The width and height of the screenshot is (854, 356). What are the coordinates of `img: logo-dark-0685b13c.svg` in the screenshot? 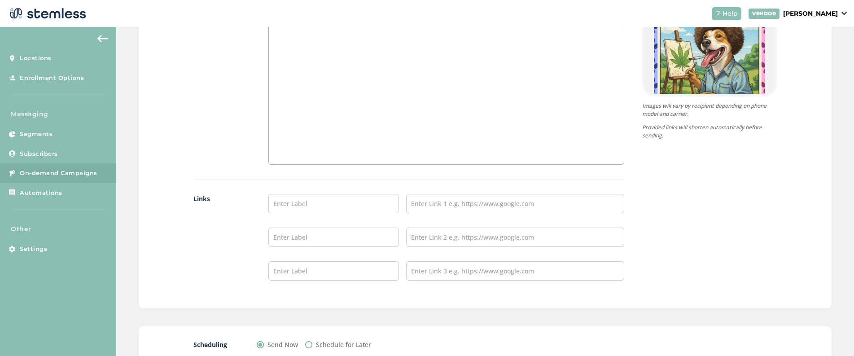 It's located at (47, 13).